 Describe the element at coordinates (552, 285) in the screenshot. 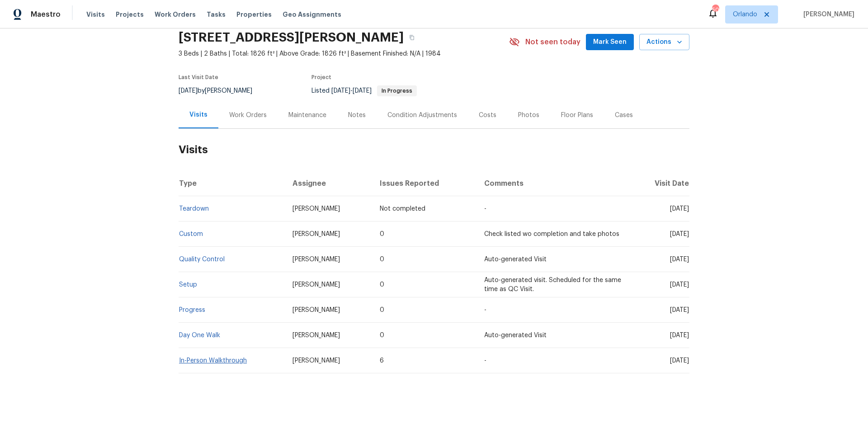

I see `span: Auto-generated visit. Scheduled for the same time as QC Visit.` at that location.